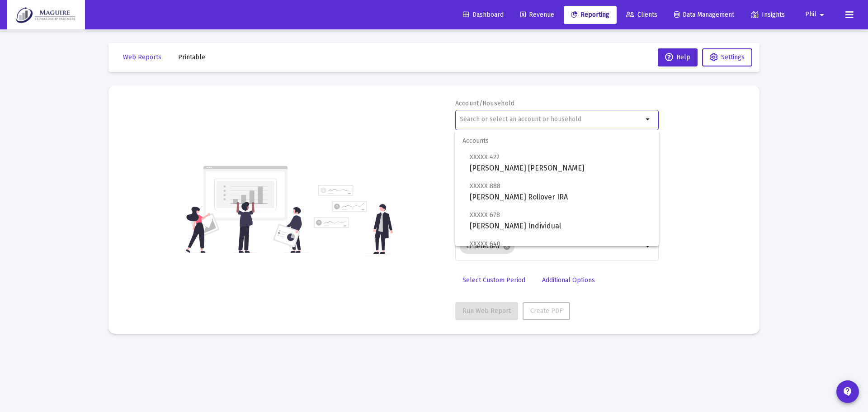 Image resolution: width=868 pixels, height=412 pixels. What do you see at coordinates (551, 119) in the screenshot?
I see `input: Search or select an account or household` at bounding box center [551, 119].